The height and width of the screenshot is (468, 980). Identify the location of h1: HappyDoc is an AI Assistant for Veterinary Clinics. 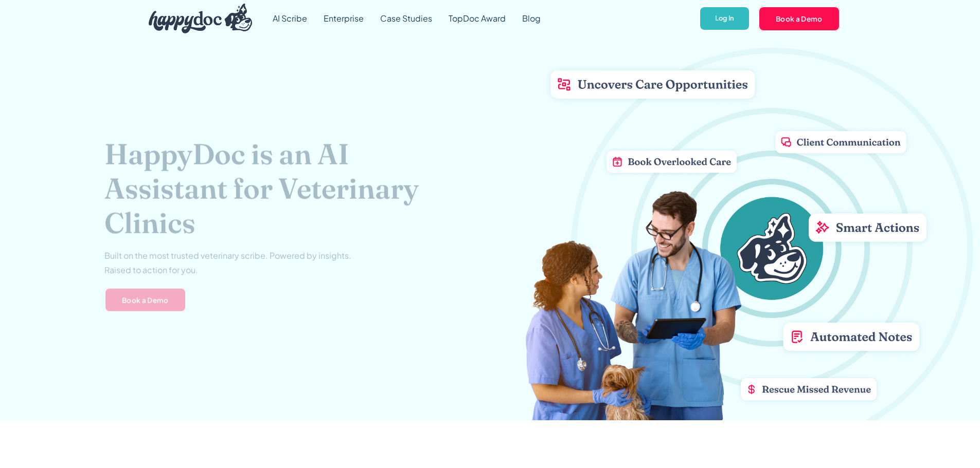
(278, 189).